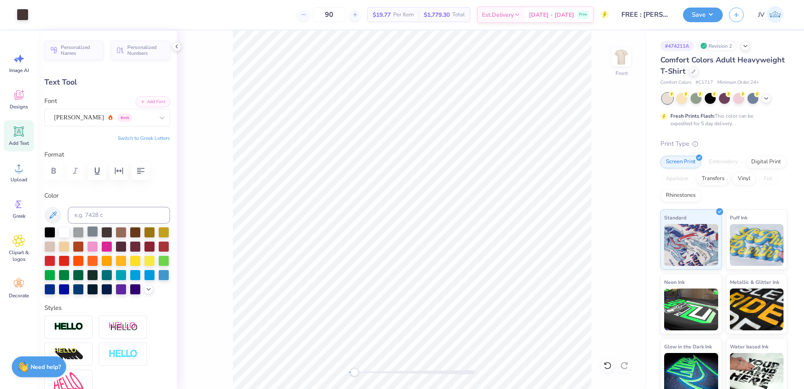  What do you see at coordinates (19, 70) in the screenshot?
I see `span: Image AI` at bounding box center [19, 70].